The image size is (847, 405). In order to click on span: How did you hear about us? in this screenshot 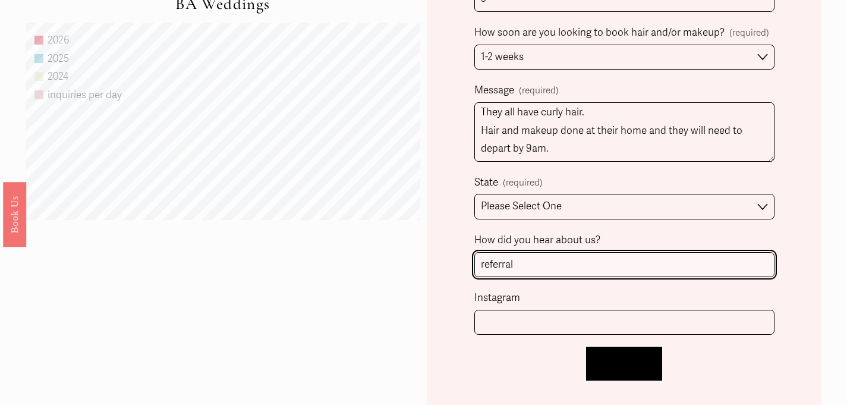, I will do `click(537, 240)`.